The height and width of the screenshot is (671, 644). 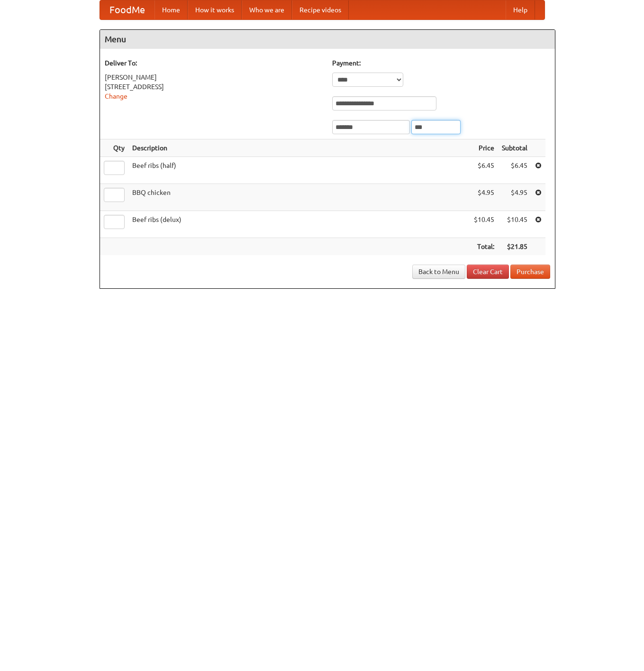 I want to click on th: Price, so click(x=484, y=148).